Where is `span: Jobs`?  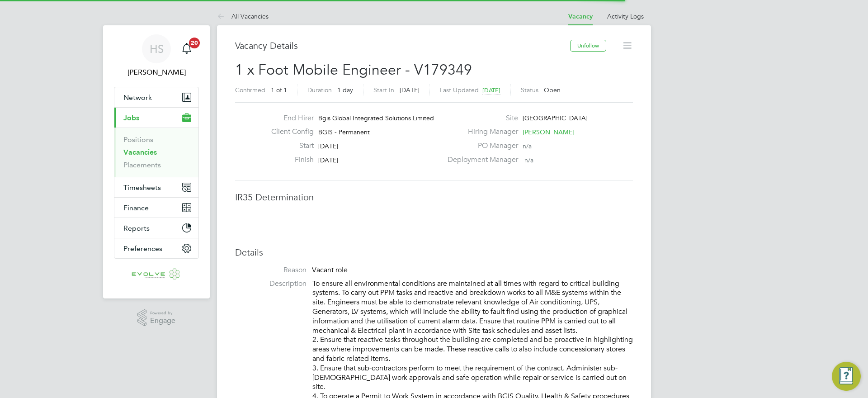
span: Jobs is located at coordinates (131, 118).